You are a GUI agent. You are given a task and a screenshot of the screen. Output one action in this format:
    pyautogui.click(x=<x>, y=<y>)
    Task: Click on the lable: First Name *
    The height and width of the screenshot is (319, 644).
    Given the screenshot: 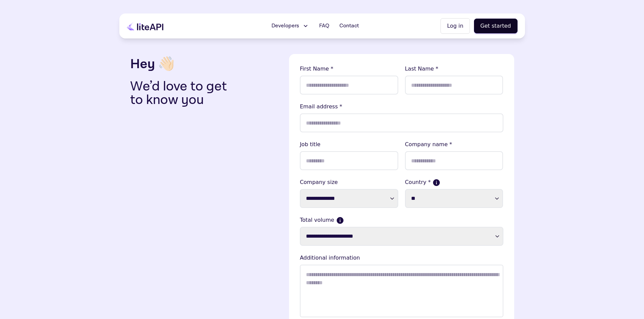 What is the action you would take?
    pyautogui.click(x=349, y=69)
    